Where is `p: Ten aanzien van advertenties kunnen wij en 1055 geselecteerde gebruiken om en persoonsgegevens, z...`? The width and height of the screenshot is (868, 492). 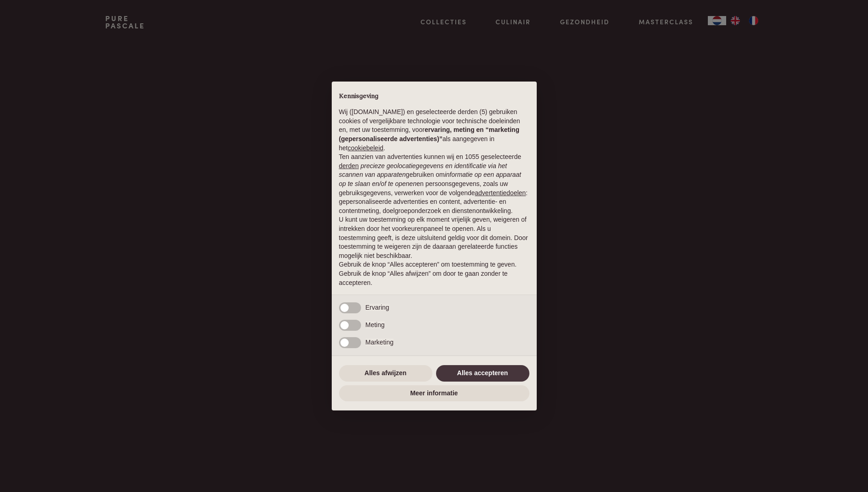 p: Ten aanzien van advertenties kunnen wij en 1055 geselecteerde gebruiken om en persoonsgegevens, z... is located at coordinates (434, 184).